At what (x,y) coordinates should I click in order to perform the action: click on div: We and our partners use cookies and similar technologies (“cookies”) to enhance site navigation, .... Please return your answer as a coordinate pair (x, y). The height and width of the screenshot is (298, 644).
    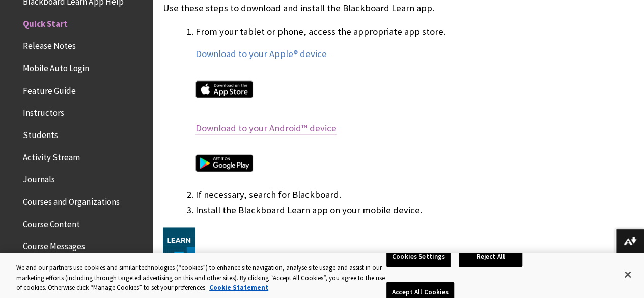
    Looking at the image, I should click on (201, 277).